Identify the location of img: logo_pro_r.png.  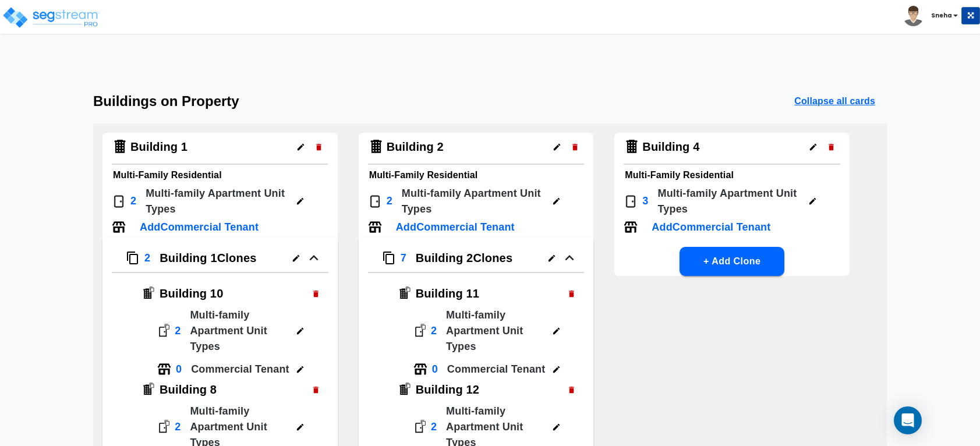
(51, 17).